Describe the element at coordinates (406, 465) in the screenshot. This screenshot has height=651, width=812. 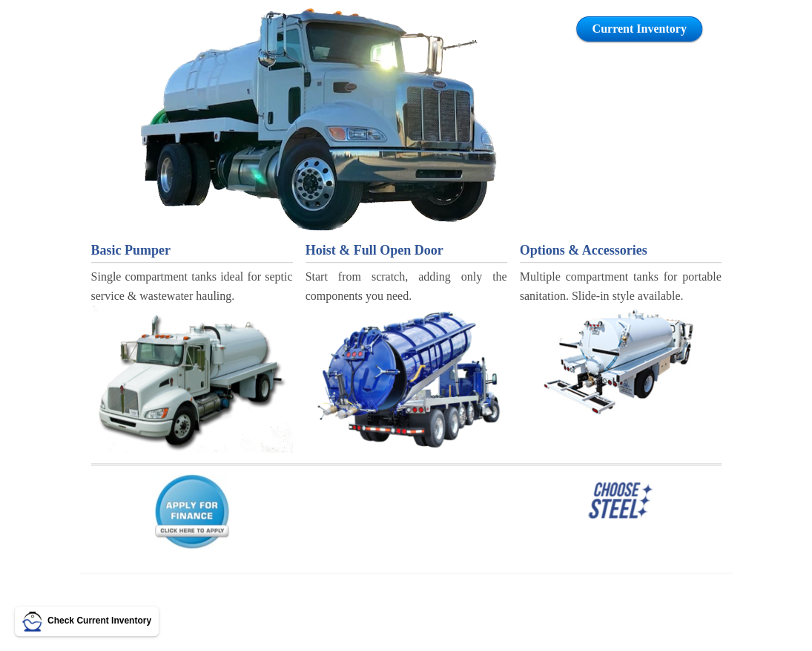
I see `img: Stacks Image 12027` at that location.